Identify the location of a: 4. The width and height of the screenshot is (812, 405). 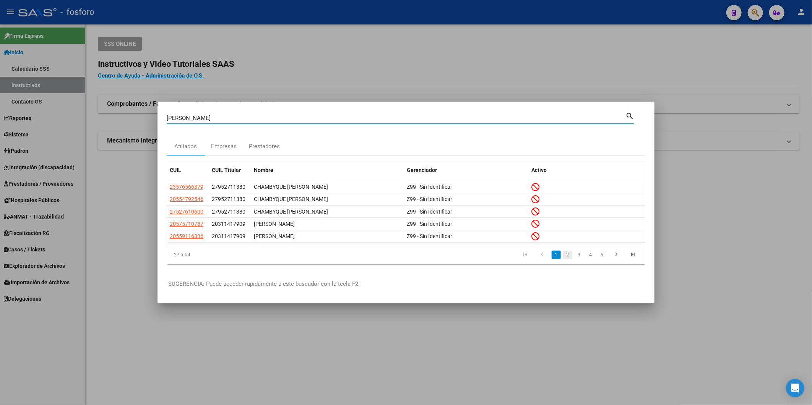
(591, 255).